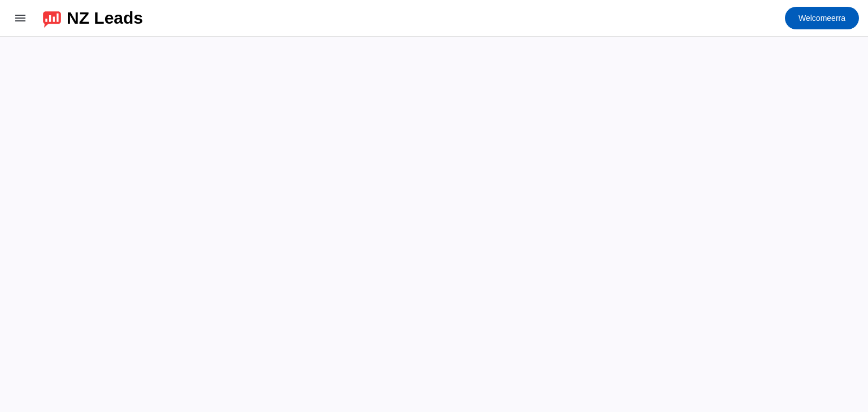 The width and height of the screenshot is (868, 412). Describe the element at coordinates (52, 18) in the screenshot. I see `img: logo` at that location.